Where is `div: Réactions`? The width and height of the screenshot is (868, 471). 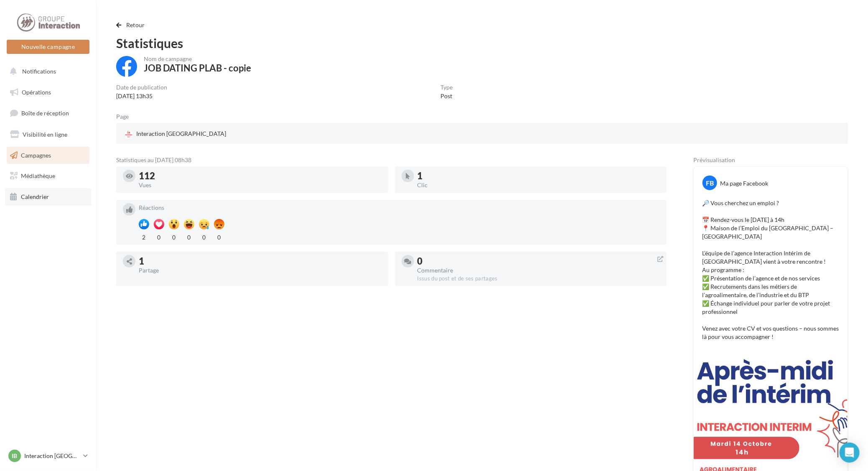
div: Réactions is located at coordinates (399, 208).